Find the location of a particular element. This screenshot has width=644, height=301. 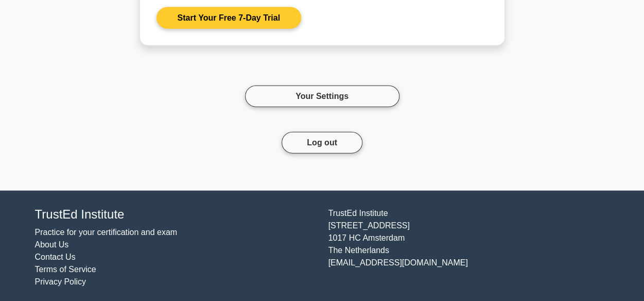

h4: TrustEd Institute is located at coordinates (175, 214).